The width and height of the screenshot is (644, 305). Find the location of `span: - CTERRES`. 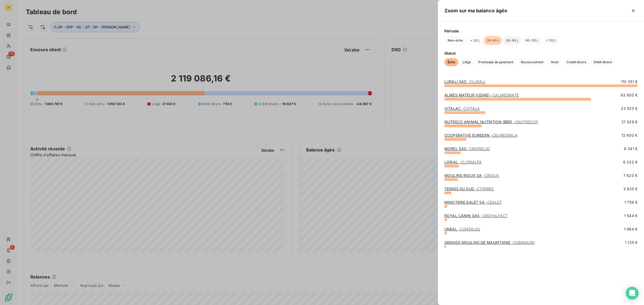

span: - CTERRES is located at coordinates (484, 189).